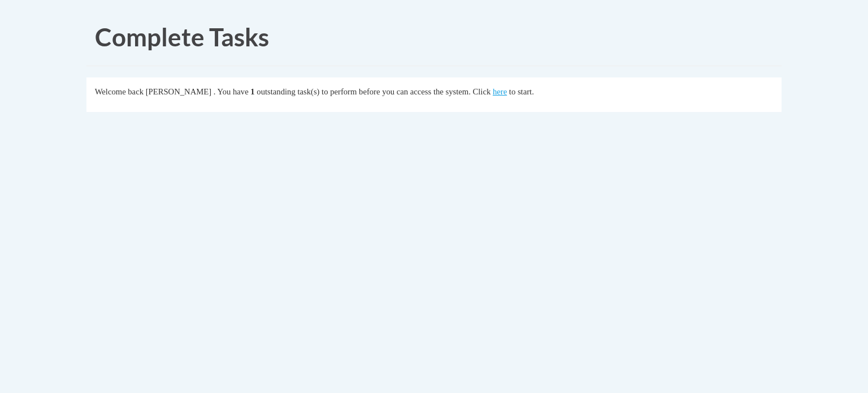 Image resolution: width=868 pixels, height=393 pixels. I want to click on span: . You have, so click(231, 92).